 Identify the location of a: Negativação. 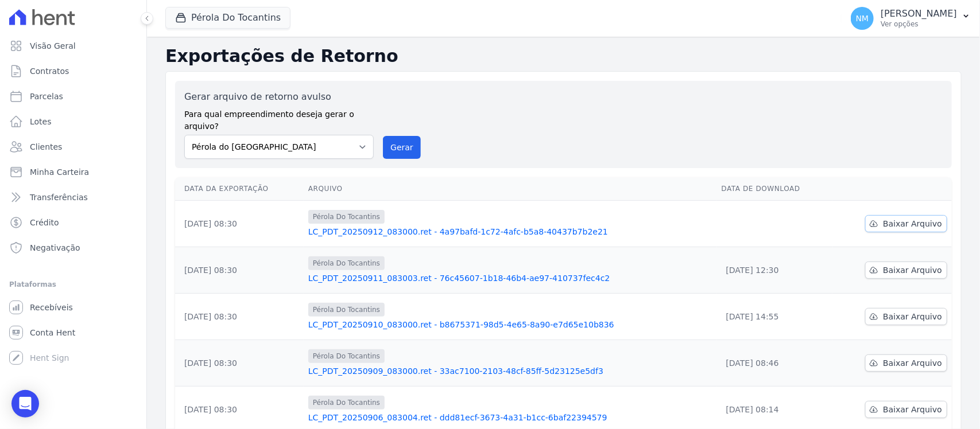
(73, 248).